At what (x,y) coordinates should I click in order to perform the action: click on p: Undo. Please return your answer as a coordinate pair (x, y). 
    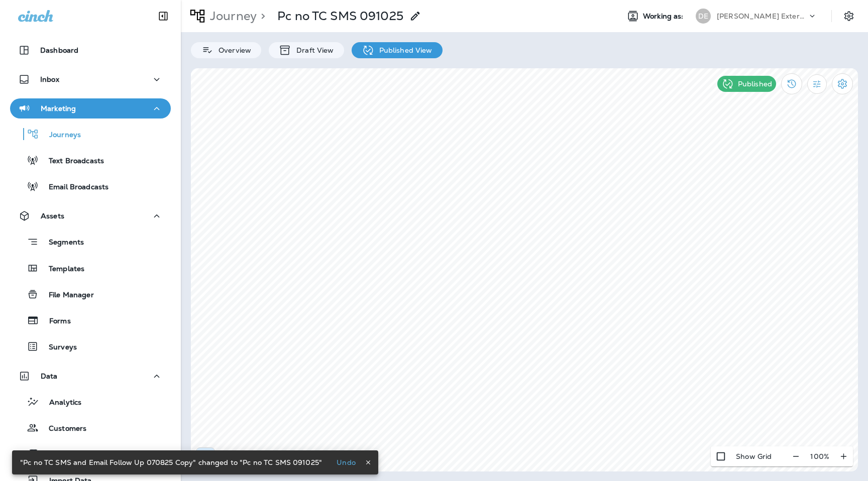
    Looking at the image, I should click on (346, 463).